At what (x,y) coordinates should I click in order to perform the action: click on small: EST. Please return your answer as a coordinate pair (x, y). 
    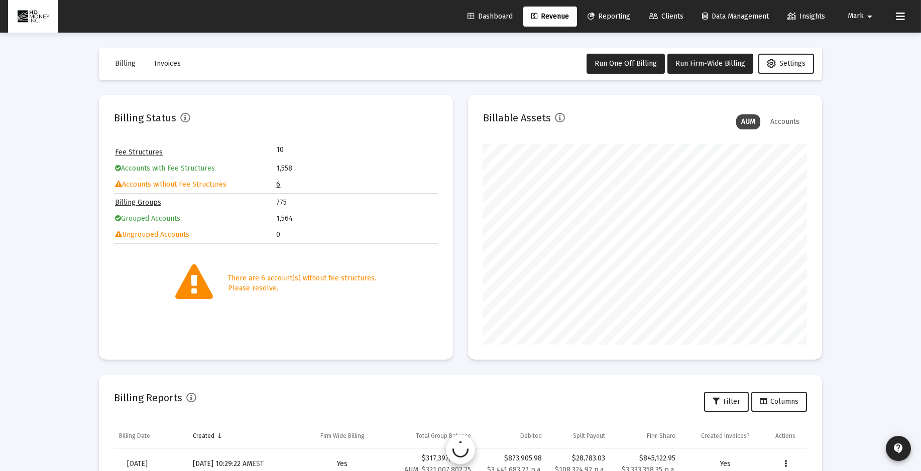
    Looking at the image, I should click on (258, 464).